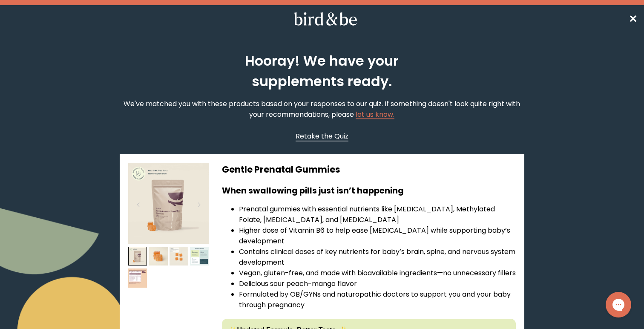  I want to click on h2: Hooray! We have your supplements ready., so click(322, 71).